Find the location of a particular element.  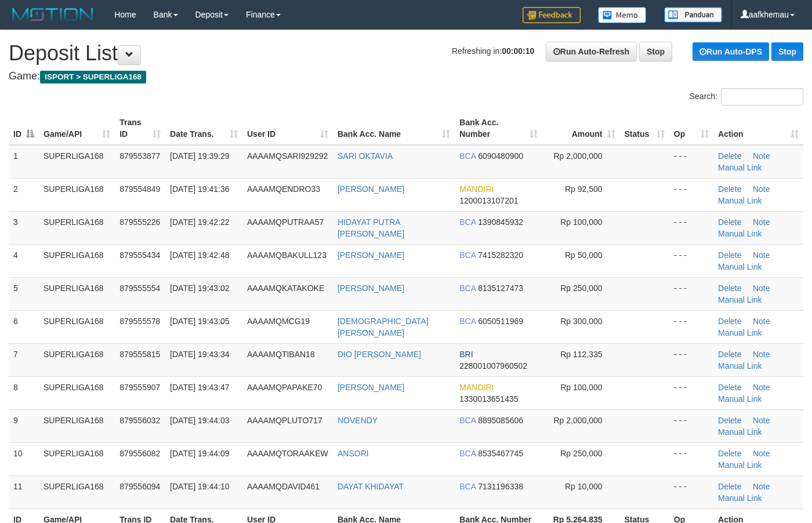

span: 879555815 is located at coordinates (140, 355).